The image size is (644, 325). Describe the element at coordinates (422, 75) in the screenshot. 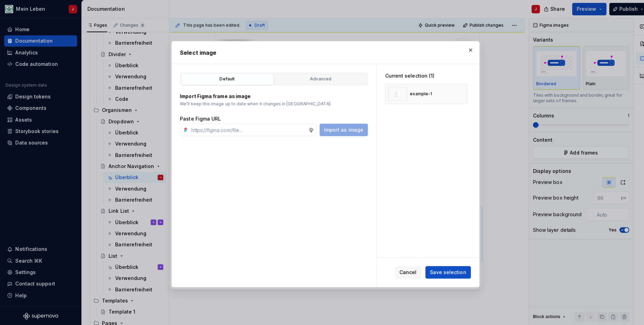

I see `div: Current selection (1)` at that location.